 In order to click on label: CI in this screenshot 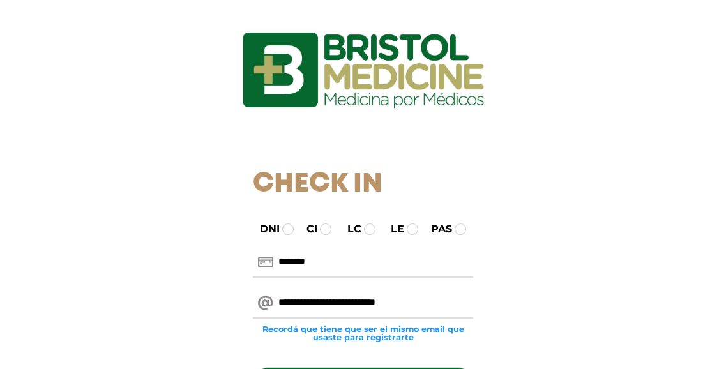, I will do `click(306, 229)`.